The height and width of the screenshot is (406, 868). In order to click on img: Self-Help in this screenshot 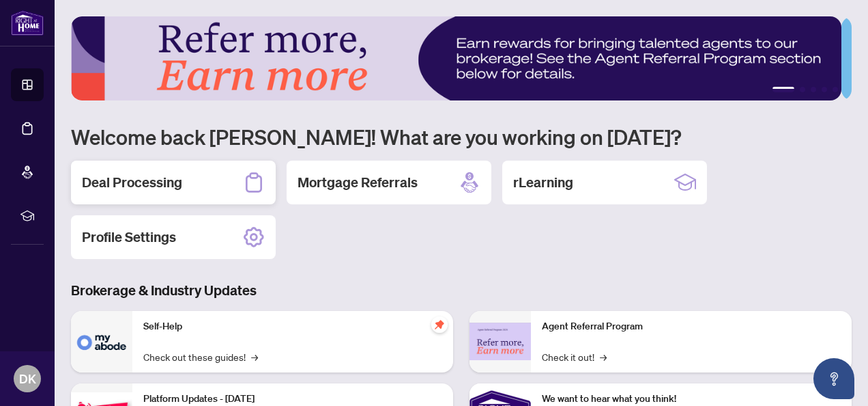, I will do `click(102, 342)`.